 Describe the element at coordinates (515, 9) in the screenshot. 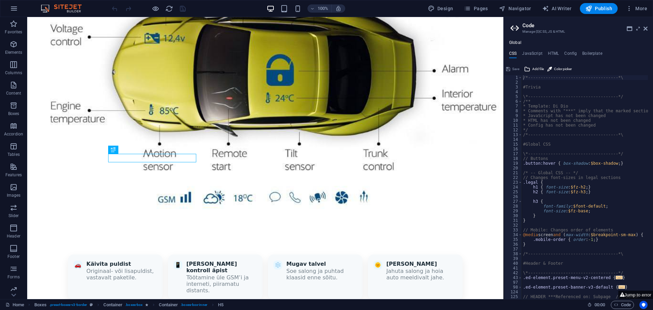

I see `button: Navigator` at that location.